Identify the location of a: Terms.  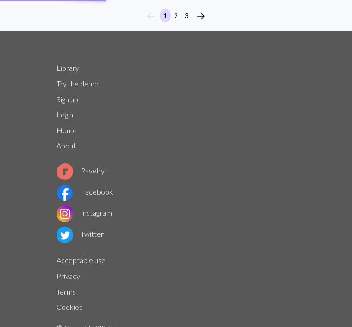
(66, 291).